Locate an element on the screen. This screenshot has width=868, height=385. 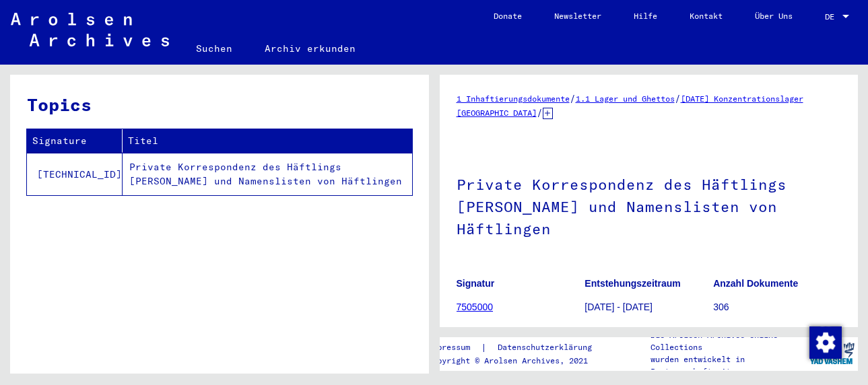
a: 7505000 is located at coordinates (475, 306).